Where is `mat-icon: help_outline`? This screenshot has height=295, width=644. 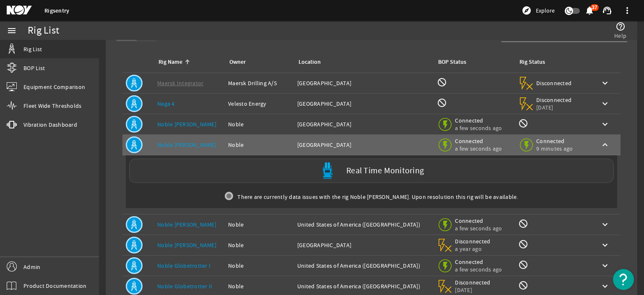 mat-icon: help_outline is located at coordinates (621, 27).